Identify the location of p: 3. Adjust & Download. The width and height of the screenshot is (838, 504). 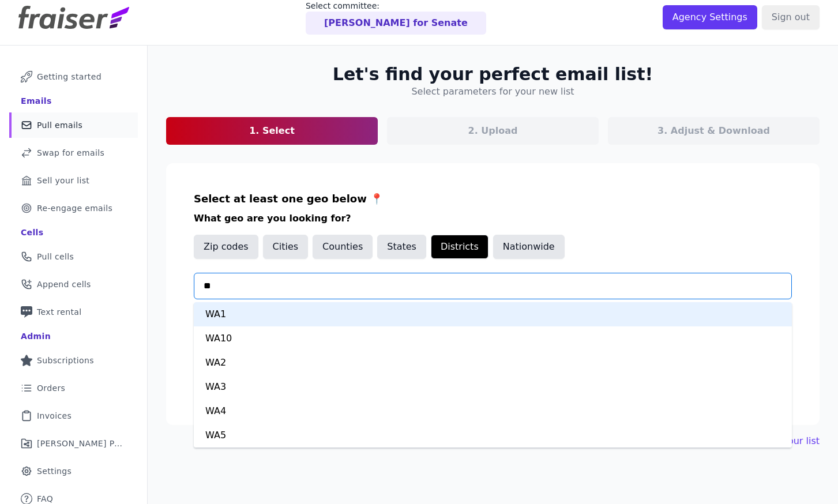
(713, 131).